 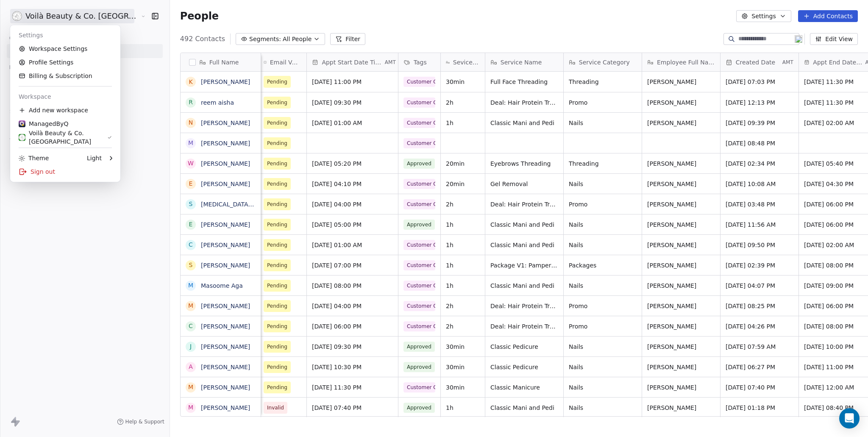 What do you see at coordinates (799, 39) in the screenshot?
I see `img: 19.png` at bounding box center [799, 39].